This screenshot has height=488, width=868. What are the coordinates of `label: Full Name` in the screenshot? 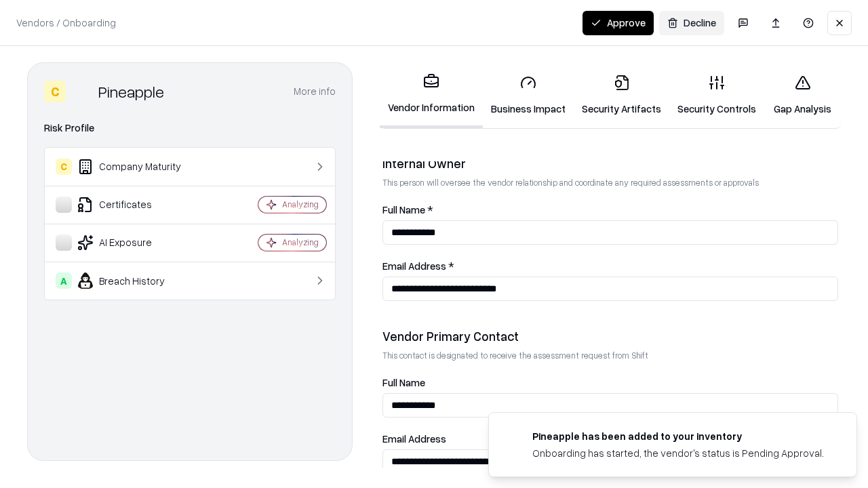 It's located at (610, 382).